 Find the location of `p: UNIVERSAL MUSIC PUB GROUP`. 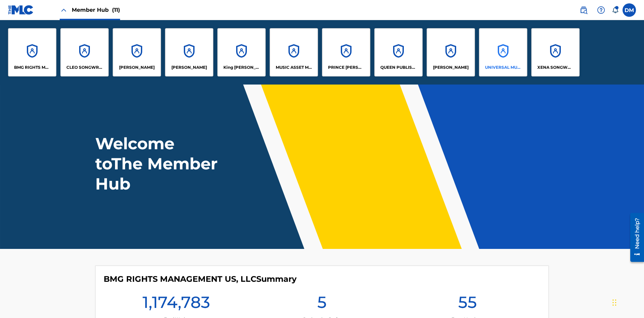

p: UNIVERSAL MUSIC PUB GROUP is located at coordinates (503, 67).